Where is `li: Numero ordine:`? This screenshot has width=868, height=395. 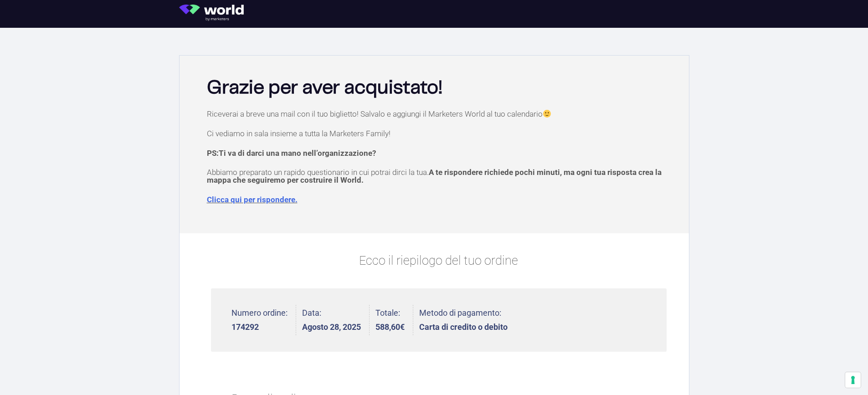 li: Numero ordine: is located at coordinates (264, 320).